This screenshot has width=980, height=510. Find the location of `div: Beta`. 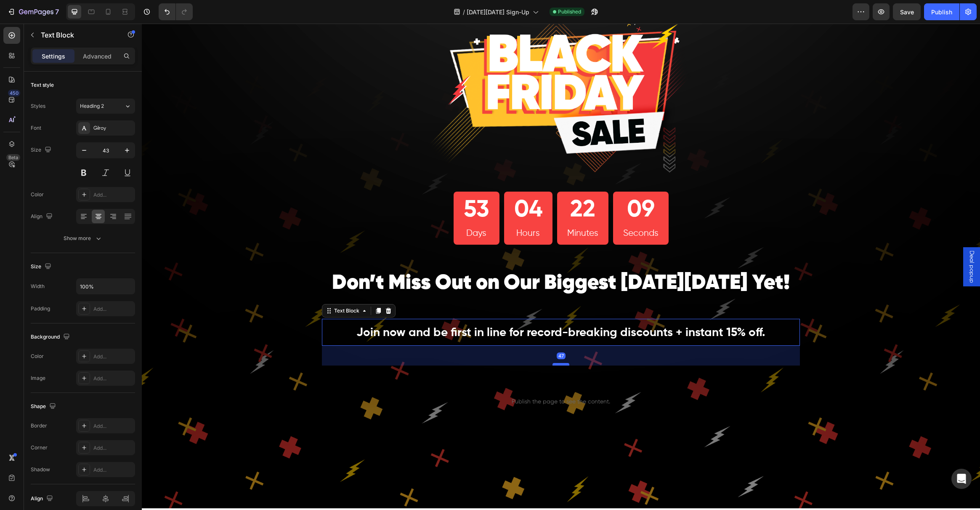

div: Beta is located at coordinates (13, 157).